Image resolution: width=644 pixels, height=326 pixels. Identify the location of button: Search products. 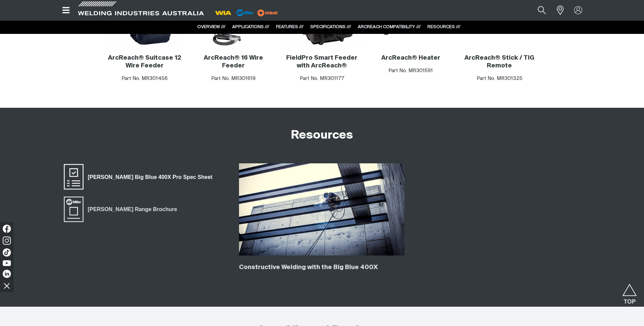
(542, 10).